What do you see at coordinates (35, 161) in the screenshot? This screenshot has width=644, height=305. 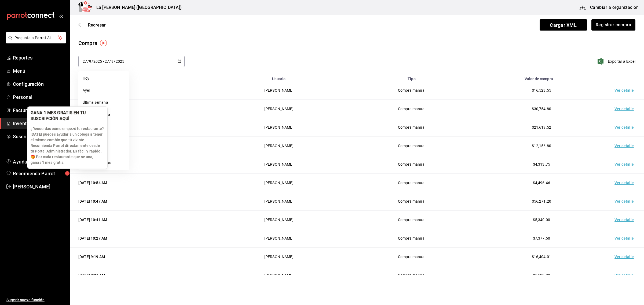 I see `span: Ayuda` at bounding box center [35, 161].